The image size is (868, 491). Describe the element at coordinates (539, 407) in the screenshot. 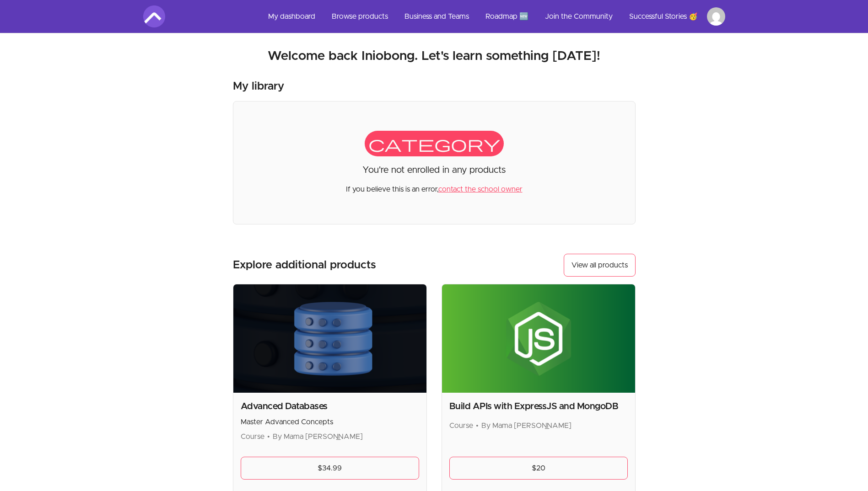

I see `h2: Build APIs with ExpressJS and MongoDB` at that location.